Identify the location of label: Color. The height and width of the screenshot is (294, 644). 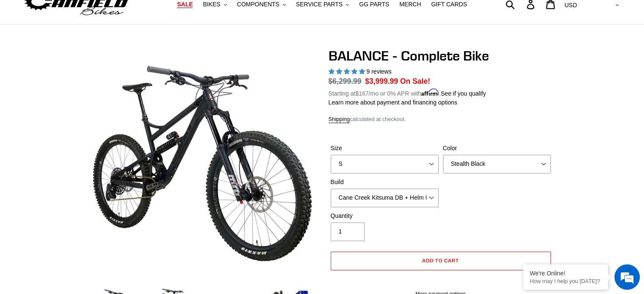
(497, 148).